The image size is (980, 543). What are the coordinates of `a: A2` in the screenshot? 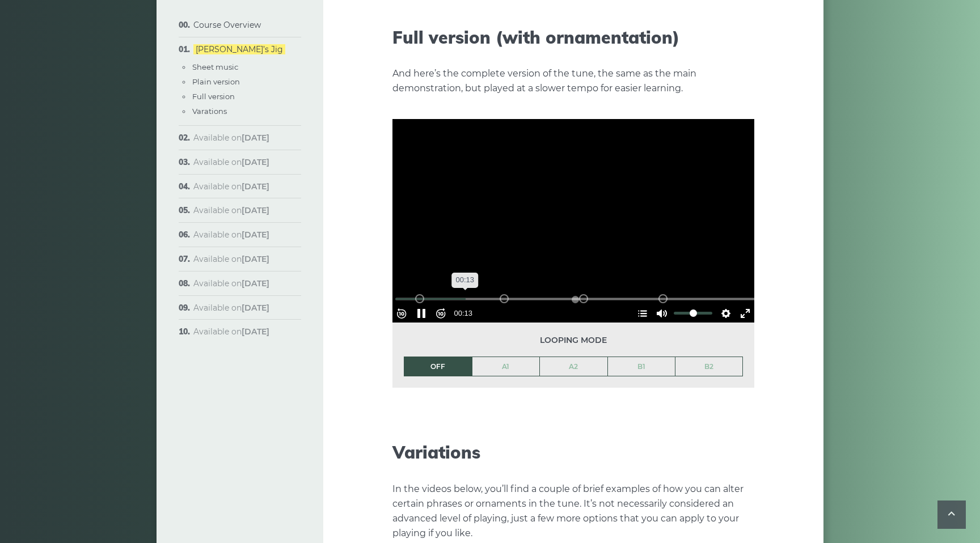 It's located at (574, 367).